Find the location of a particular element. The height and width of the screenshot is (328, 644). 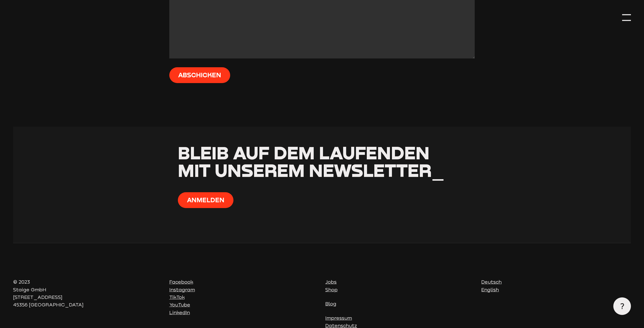

a: Facebook is located at coordinates (181, 282).